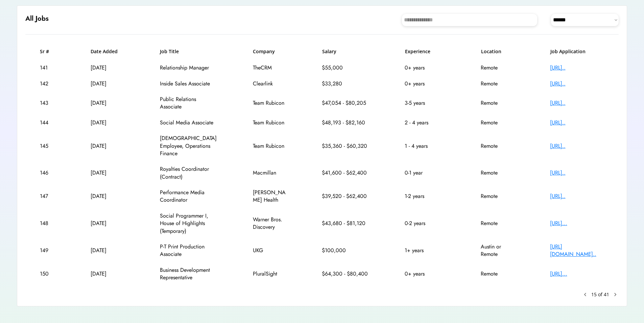  What do you see at coordinates (600, 294) in the screenshot?
I see `div: 15 of 41` at bounding box center [600, 294].